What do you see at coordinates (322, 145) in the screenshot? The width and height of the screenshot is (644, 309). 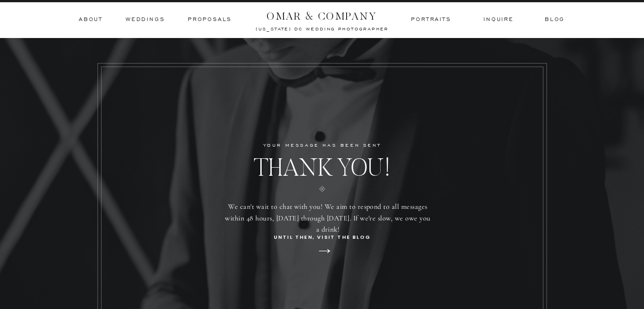 I see `a: yOUR MESSAgE HAS BEEN SENT` at bounding box center [322, 145].